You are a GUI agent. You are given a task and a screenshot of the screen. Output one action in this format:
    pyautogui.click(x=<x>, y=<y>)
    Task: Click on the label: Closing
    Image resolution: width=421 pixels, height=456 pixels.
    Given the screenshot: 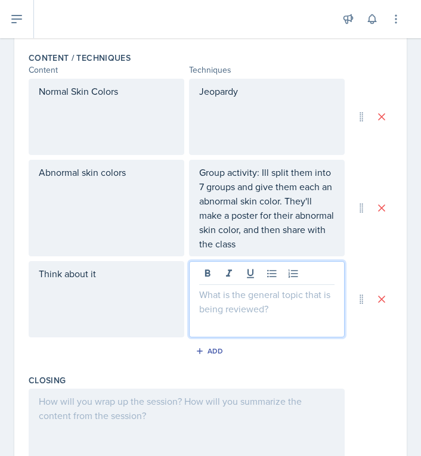 What is the action you would take?
    pyautogui.click(x=47, y=380)
    